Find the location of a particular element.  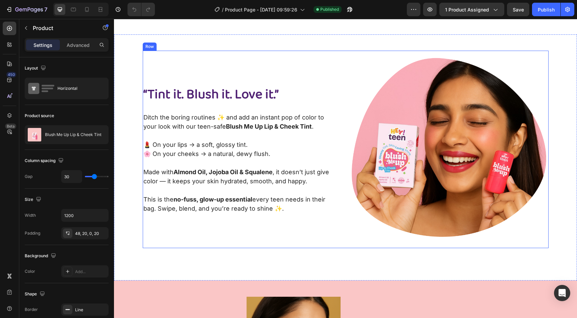

p: 🌸 On your cheeks → a natural, dewy flush. is located at coordinates (122, 135).